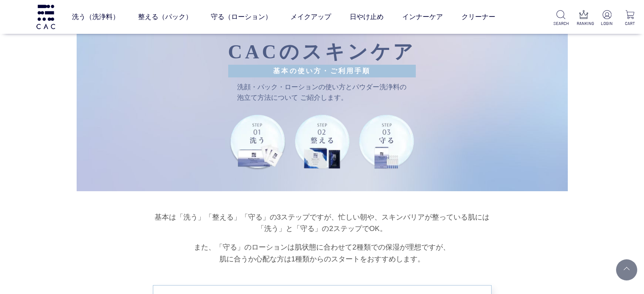  What do you see at coordinates (323, 58) in the screenshot?
I see `h1: CACのスキンケア` at bounding box center [323, 58].